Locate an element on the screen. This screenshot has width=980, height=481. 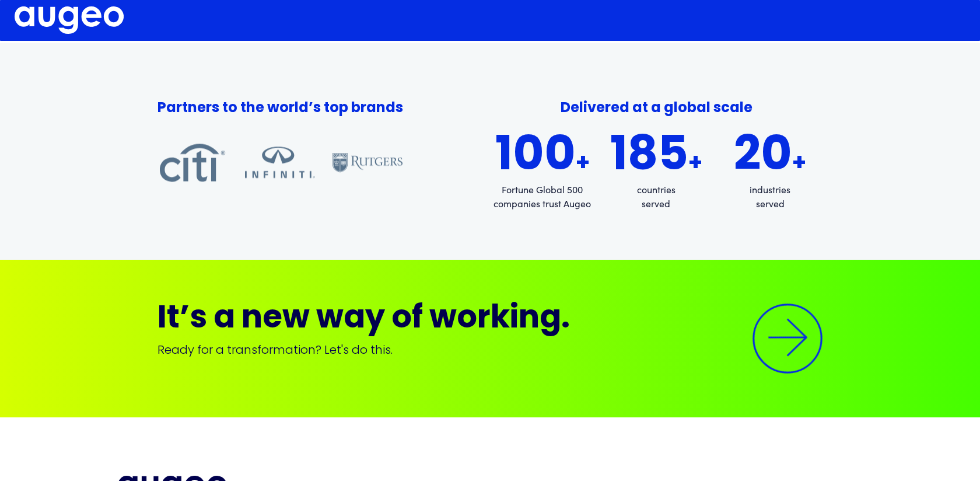
p: Fortune Global 500 companies trust Augeo is located at coordinates (542, 196).